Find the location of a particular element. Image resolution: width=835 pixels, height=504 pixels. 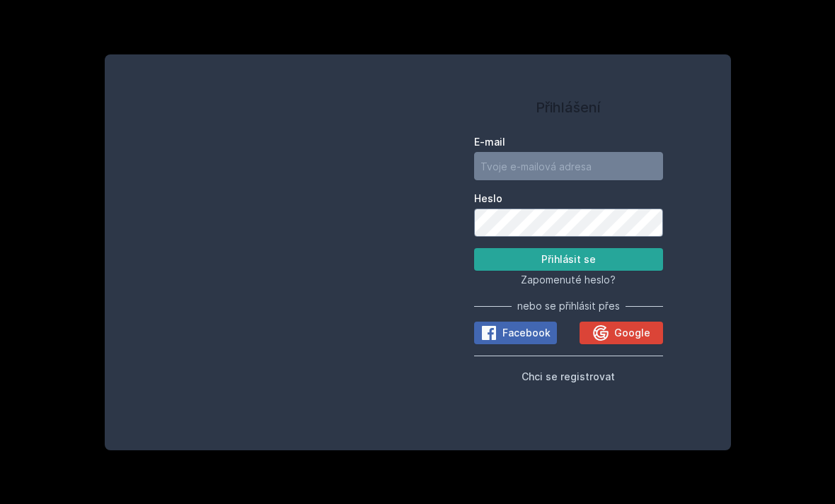

button: Google is located at coordinates (620, 333).